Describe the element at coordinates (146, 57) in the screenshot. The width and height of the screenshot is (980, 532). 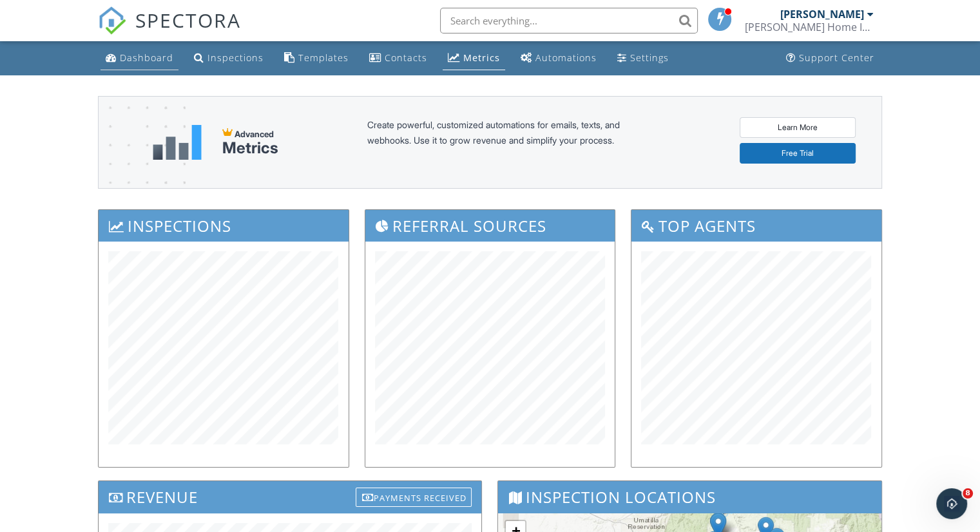
I see `div: Dashboard` at that location.